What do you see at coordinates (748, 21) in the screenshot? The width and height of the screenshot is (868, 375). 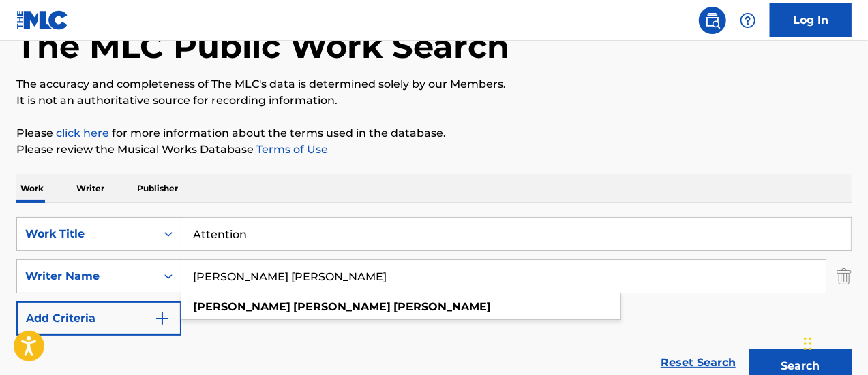 I see `div: Help` at bounding box center [748, 21].